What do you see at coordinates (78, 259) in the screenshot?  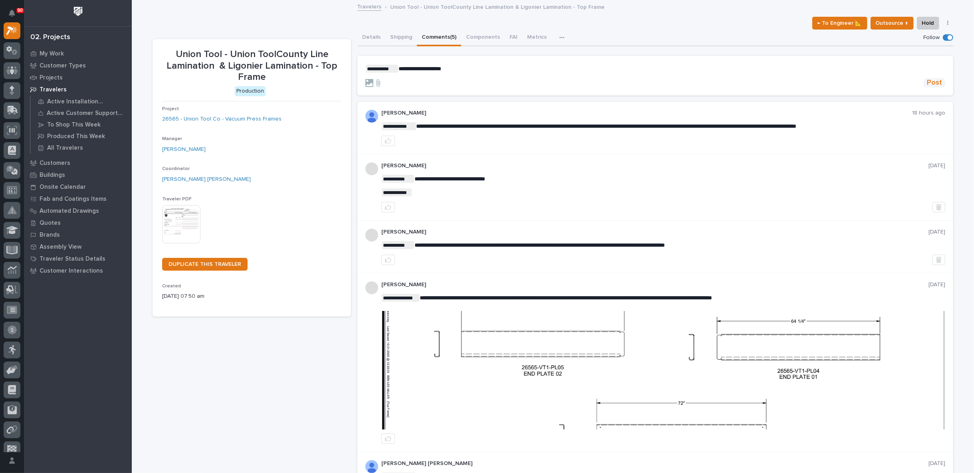 I see `a: Traveler Status Details` at bounding box center [78, 259].